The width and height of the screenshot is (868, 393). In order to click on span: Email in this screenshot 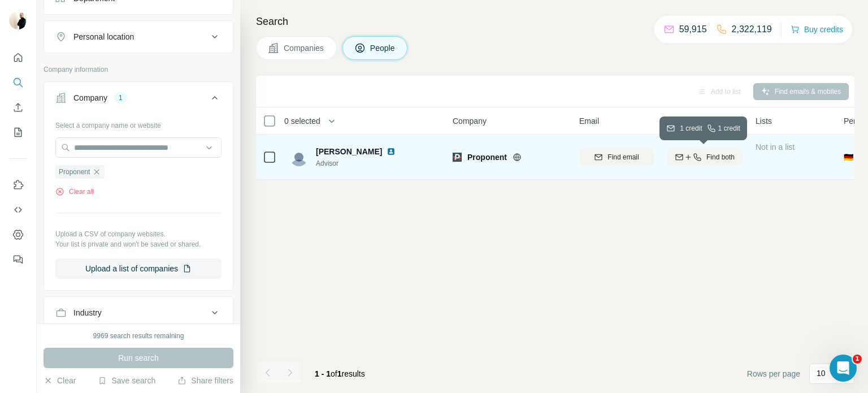, I will do `click(589, 121)`.